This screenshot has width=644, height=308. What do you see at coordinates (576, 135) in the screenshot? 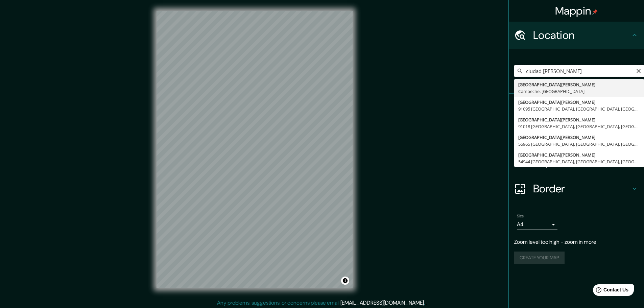
I see `div: Style` at bounding box center [576, 135].